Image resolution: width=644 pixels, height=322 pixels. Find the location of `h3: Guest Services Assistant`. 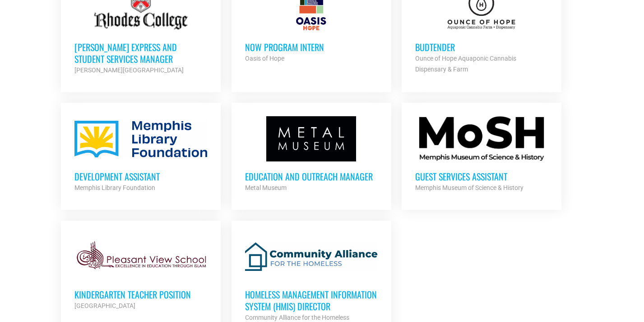

h3: Guest Services Assistant is located at coordinates (482, 176).